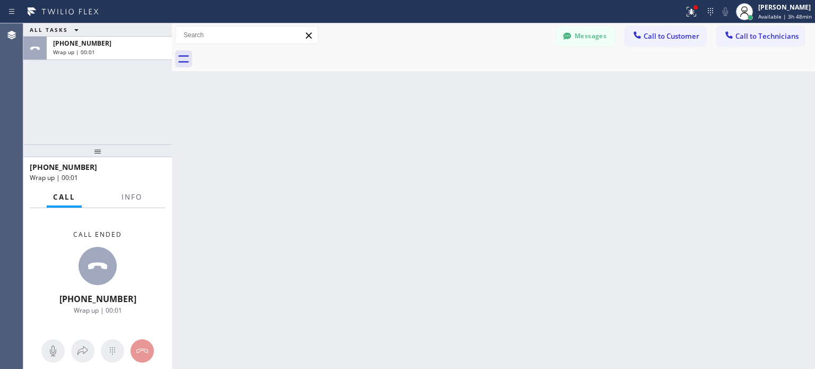 The height and width of the screenshot is (369, 815). Describe the element at coordinates (666, 36) in the screenshot. I see `button: Call to Customer` at that location.